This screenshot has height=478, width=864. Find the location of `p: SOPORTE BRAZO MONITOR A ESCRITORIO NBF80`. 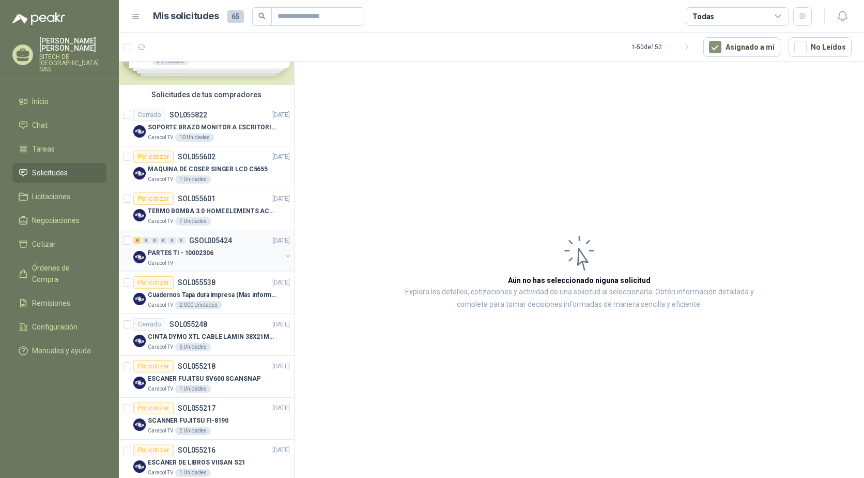

p: SOPORTE BRAZO MONITOR A ESCRITORIO NBF80 is located at coordinates (212, 127).